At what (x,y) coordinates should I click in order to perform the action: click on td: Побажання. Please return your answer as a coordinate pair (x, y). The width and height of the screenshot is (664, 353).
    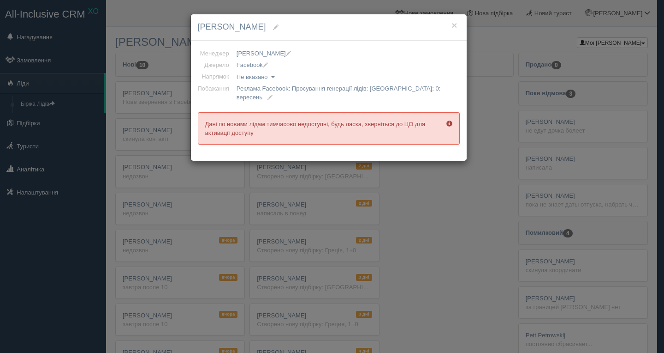
    Looking at the image, I should click on (215, 93).